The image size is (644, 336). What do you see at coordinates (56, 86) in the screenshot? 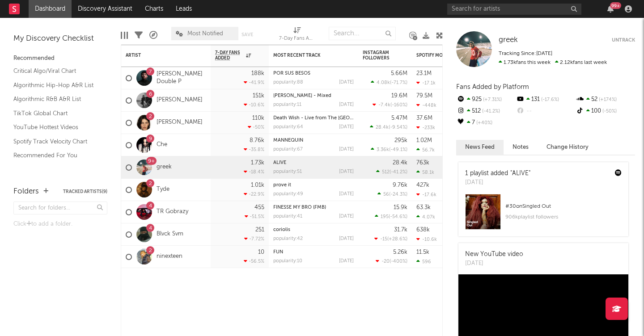
I see `a: Algorithmic Hip-Hop A&R List` at bounding box center [56, 86].